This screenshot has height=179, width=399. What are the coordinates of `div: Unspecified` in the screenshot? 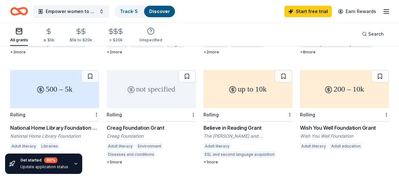 It's located at (151, 40).